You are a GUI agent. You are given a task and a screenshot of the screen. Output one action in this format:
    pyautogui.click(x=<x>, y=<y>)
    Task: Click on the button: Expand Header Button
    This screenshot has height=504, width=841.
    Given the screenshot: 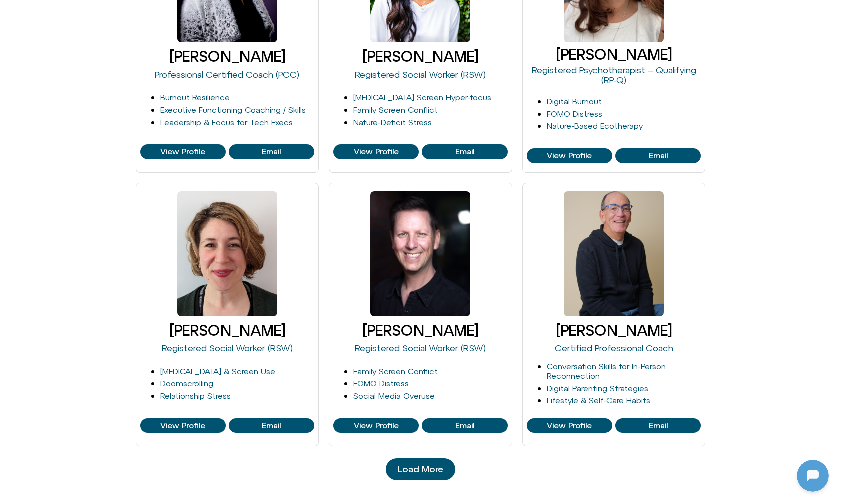 What is the action you would take?
    pyautogui.click(x=100, y=13)
    